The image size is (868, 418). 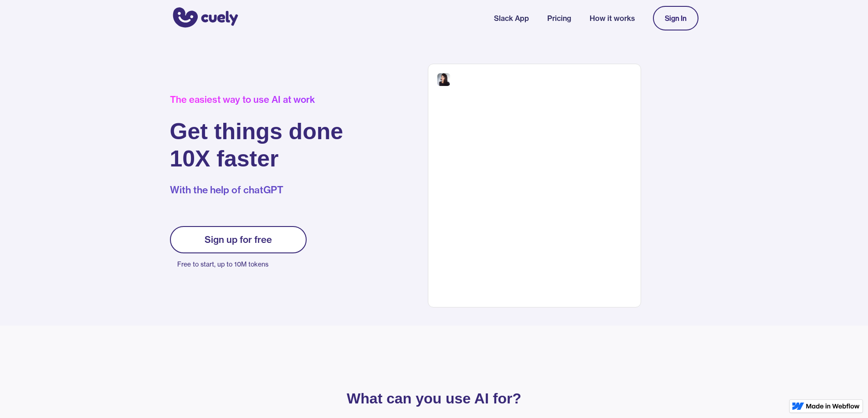 I want to click on p: Free to start, up to 10M tokens, so click(x=242, y=264).